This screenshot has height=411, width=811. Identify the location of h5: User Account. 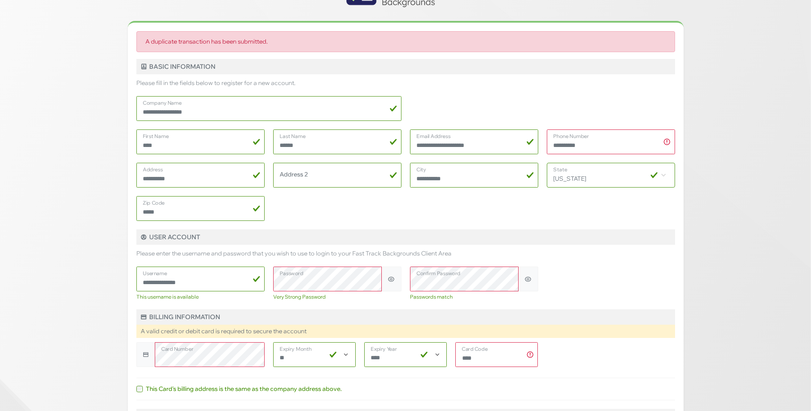
(406, 237).